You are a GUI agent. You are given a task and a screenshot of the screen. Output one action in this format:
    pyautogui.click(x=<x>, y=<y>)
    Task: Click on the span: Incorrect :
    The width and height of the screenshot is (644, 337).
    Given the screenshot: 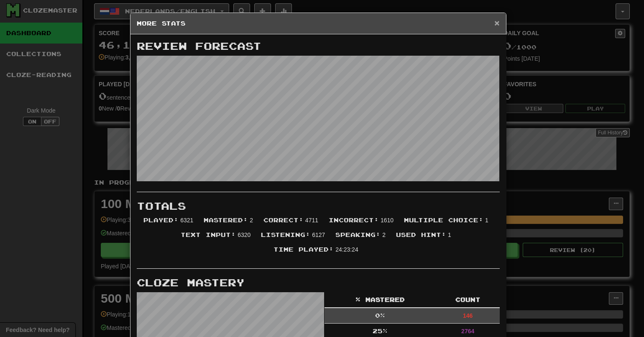 What is the action you would take?
    pyautogui.click(x=354, y=220)
    